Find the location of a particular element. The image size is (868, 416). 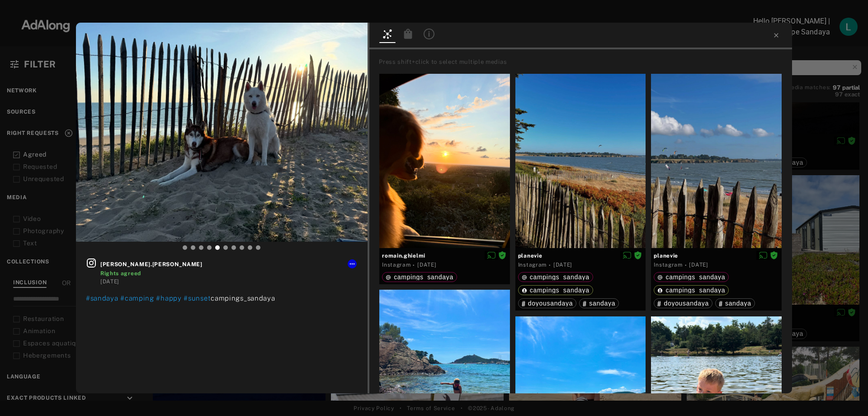

span: #sunset is located at coordinates (197, 298).